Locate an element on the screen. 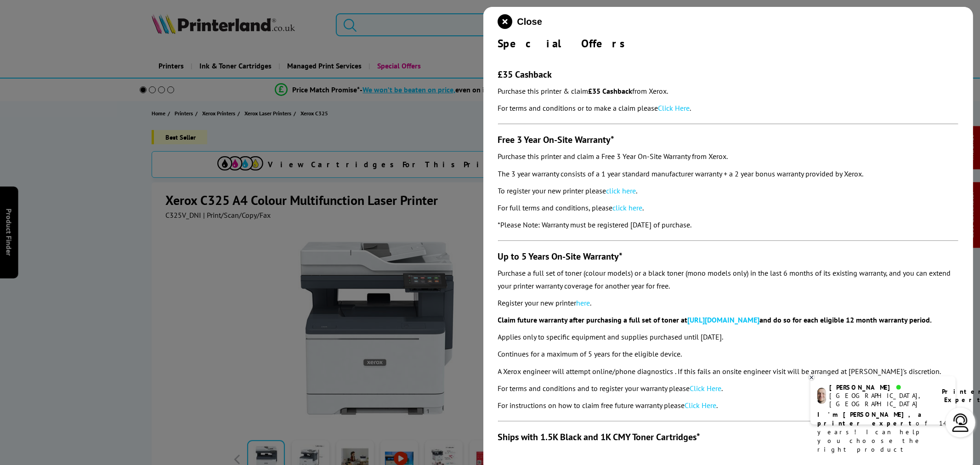 Image resolution: width=980 pixels, height=465 pixels. h3: Ships with 1.5K Black and 1K CMY Toner Cartridges* is located at coordinates (728, 436).